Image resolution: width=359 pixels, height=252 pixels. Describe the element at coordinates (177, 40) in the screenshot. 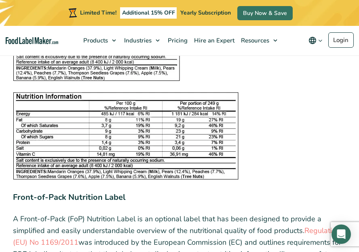

I see `span: Pricing` at that location.